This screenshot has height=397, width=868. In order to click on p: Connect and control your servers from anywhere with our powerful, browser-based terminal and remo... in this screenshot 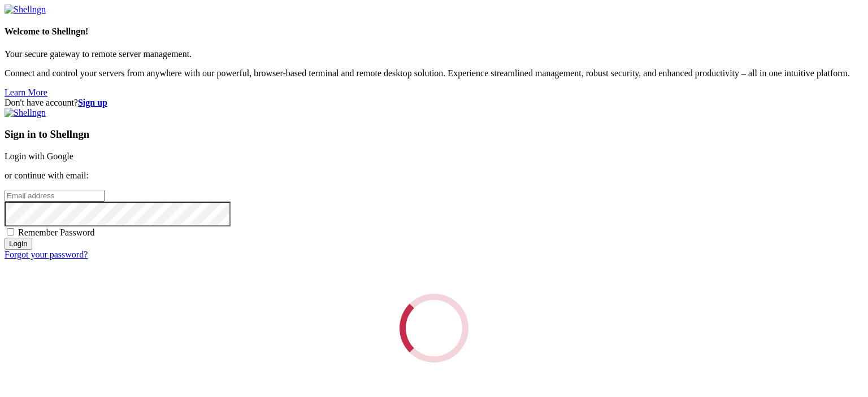, I will do `click(434, 73)`.